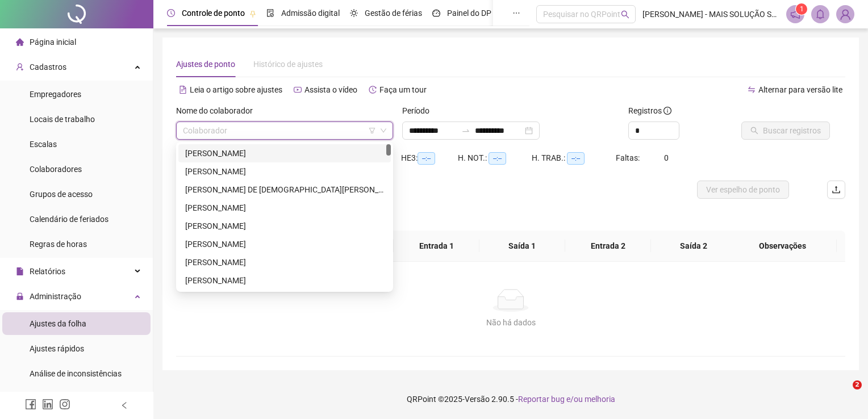 This screenshot has width=868, height=419. What do you see at coordinates (574, 158) in the screenshot?
I see `div: H. TRAB.:` at bounding box center [574, 158].